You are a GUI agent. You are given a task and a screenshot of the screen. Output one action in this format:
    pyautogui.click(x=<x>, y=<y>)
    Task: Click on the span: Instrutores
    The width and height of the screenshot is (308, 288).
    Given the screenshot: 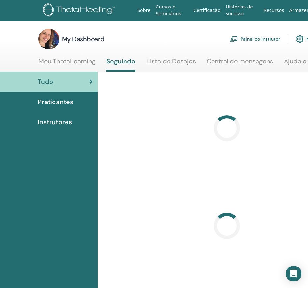 What is the action you would take?
    pyautogui.click(x=55, y=122)
    